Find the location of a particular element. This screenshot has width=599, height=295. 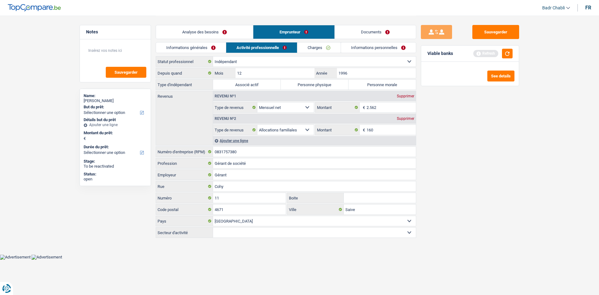

a: Emprunteur is located at coordinates (294, 32).